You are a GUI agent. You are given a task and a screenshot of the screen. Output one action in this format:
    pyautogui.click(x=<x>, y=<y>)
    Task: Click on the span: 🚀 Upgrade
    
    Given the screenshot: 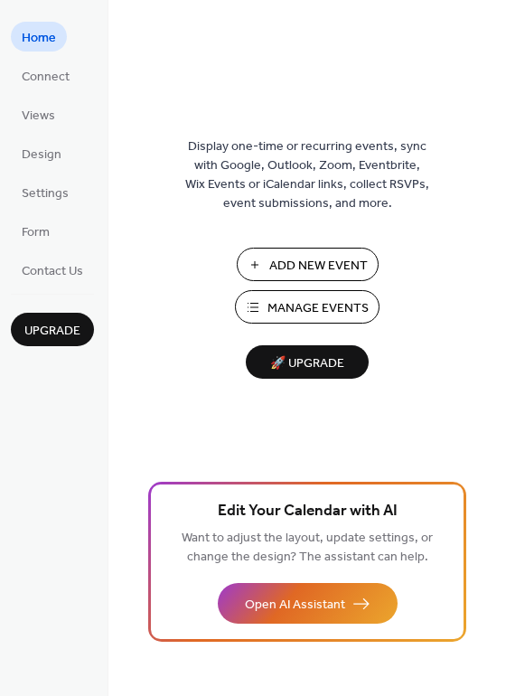 What is the action you would take?
    pyautogui.click(x=307, y=364)
    